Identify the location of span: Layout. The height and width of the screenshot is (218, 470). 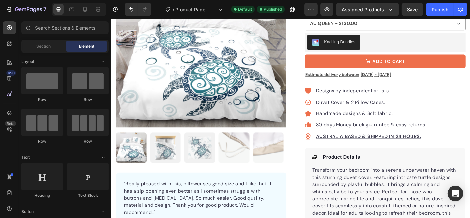
(28, 61).